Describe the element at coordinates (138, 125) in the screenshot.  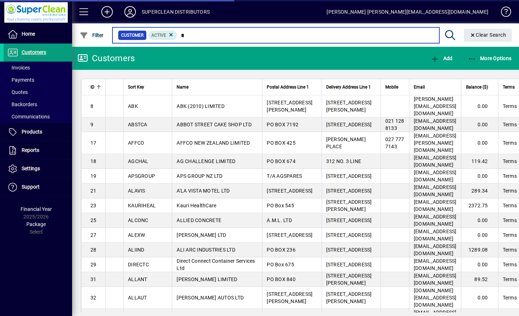
I see `span: ABSTCA` at that location.